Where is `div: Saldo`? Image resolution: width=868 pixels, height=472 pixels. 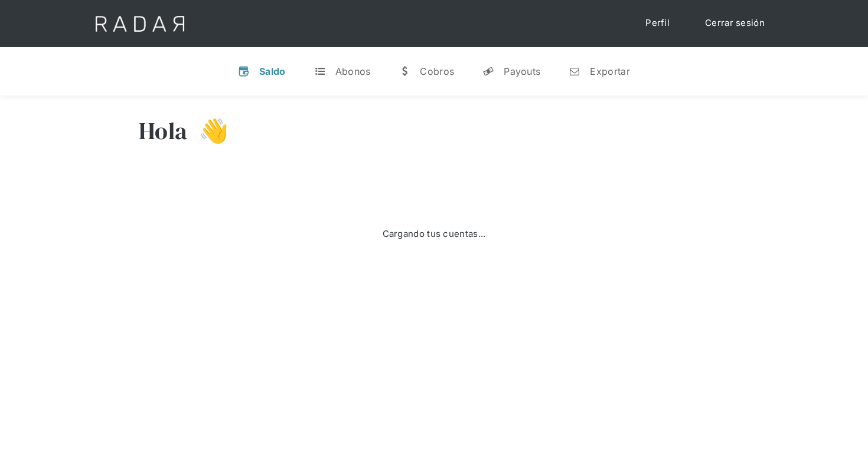
div: Saldo is located at coordinates (272, 71).